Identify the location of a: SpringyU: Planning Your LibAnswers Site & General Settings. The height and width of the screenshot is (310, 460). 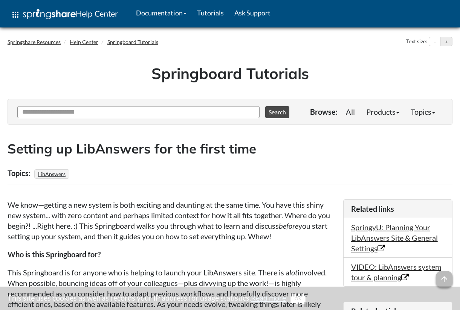
(394, 238).